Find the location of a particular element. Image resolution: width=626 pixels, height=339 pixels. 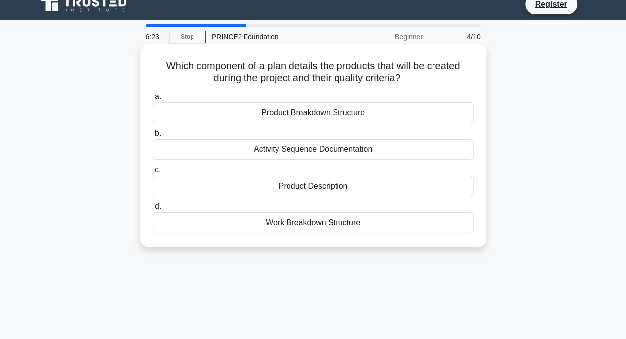

div: Product Breakdown Structure is located at coordinates (313, 113).